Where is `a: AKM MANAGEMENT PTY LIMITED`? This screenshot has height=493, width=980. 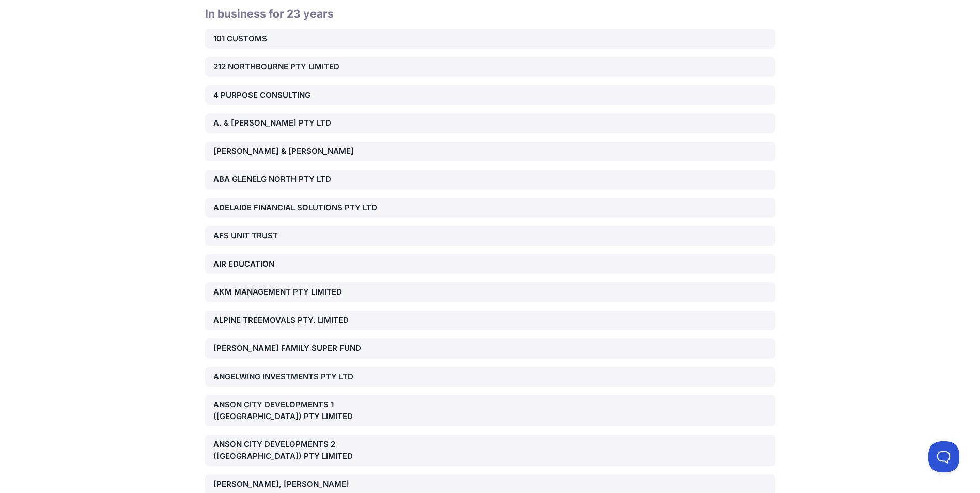 a: AKM MANAGEMENT PTY LIMITED is located at coordinates (490, 292).